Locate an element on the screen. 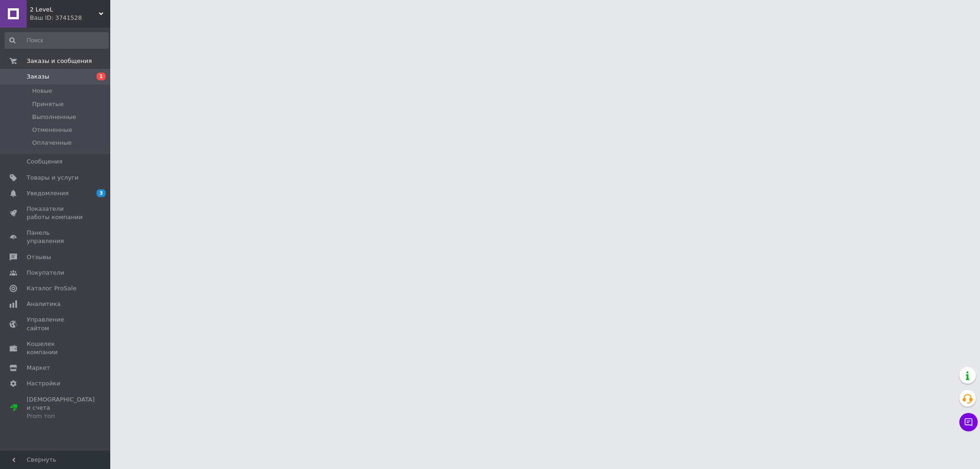 This screenshot has height=469, width=980. span: Принятые is located at coordinates (48, 105).